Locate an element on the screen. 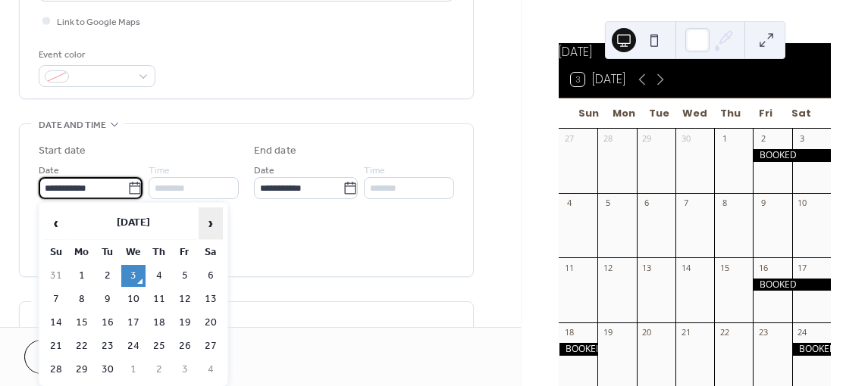 The width and height of the screenshot is (868, 386). div: 29 is located at coordinates (647, 139).